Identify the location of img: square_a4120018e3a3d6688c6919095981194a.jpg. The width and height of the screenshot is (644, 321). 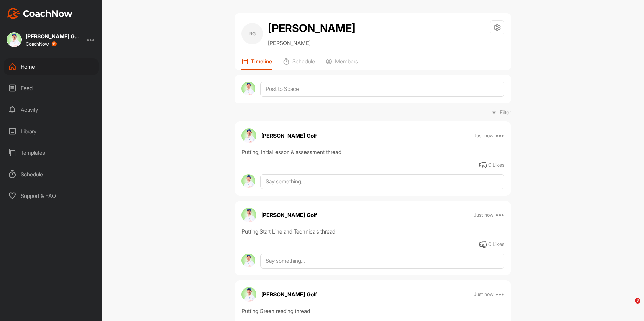
(14, 40).